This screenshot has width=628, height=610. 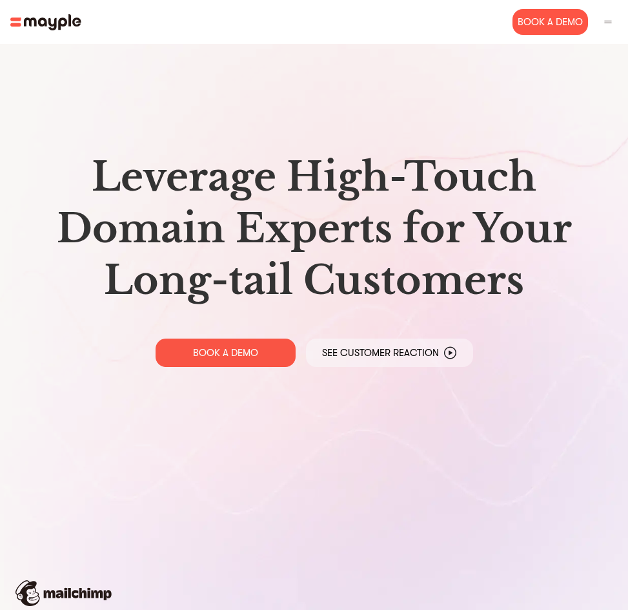 What do you see at coordinates (314, 229) in the screenshot?
I see `h1: Leverage High-Touch Domain Experts for Your Long-tail Customers` at bounding box center [314, 229].